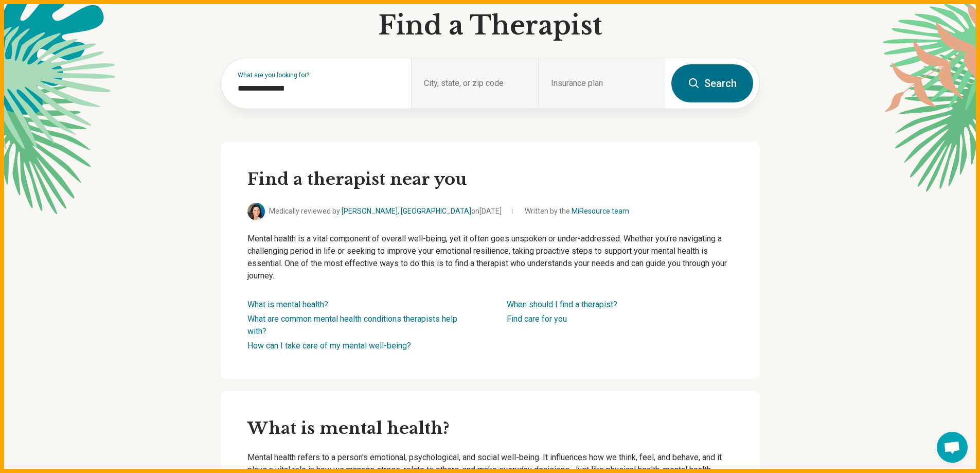  I want to click on label: What are you looking for?, so click(319, 75).